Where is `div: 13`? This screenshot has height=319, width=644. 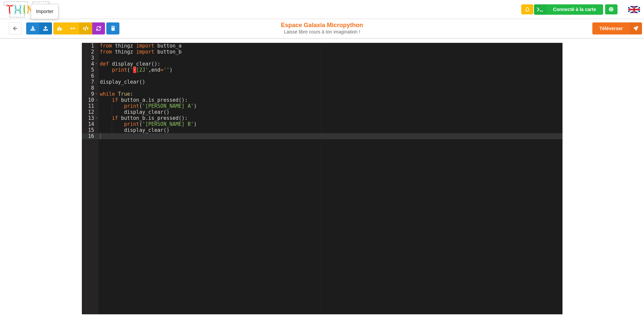
div: 13 is located at coordinates (90, 119).